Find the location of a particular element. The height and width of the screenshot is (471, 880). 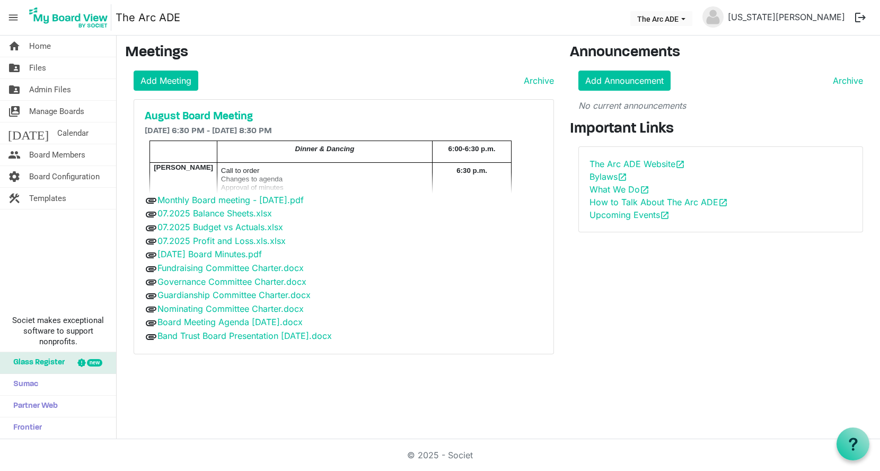

a: Guardianship Committee Charter.docx is located at coordinates (234, 295).